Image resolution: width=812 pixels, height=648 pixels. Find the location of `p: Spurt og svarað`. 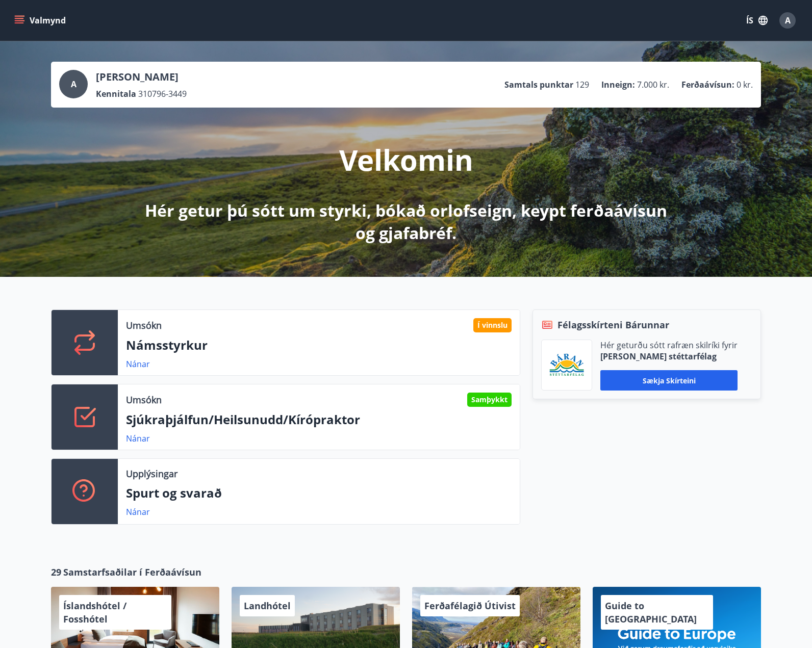

p: Spurt og svarað is located at coordinates (319, 493).